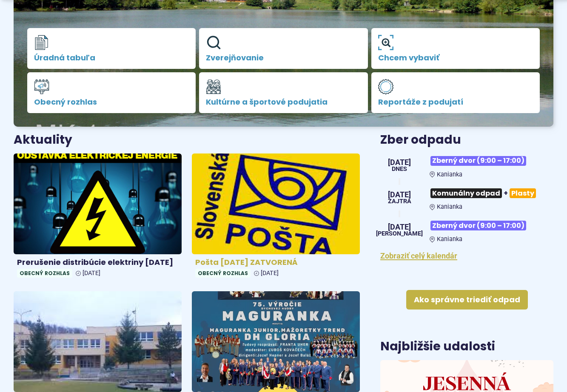 The width and height of the screenshot is (567, 392). I want to click on span: Komunálny odpad, so click(466, 193).